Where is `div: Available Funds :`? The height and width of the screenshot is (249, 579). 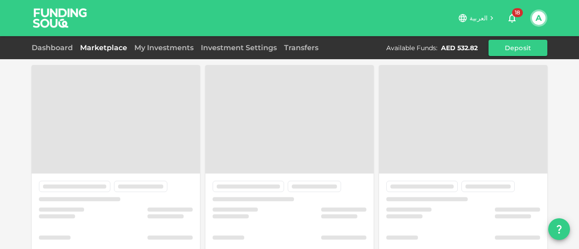
div: Available Funds : is located at coordinates (412, 48).